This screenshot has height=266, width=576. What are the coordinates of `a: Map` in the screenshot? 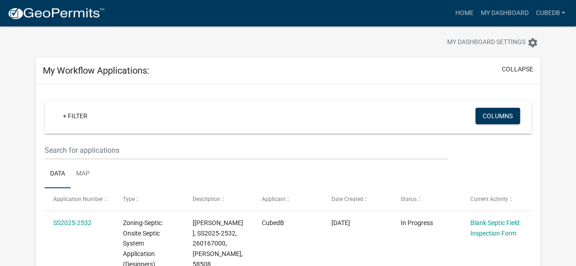 It's located at (83, 174).